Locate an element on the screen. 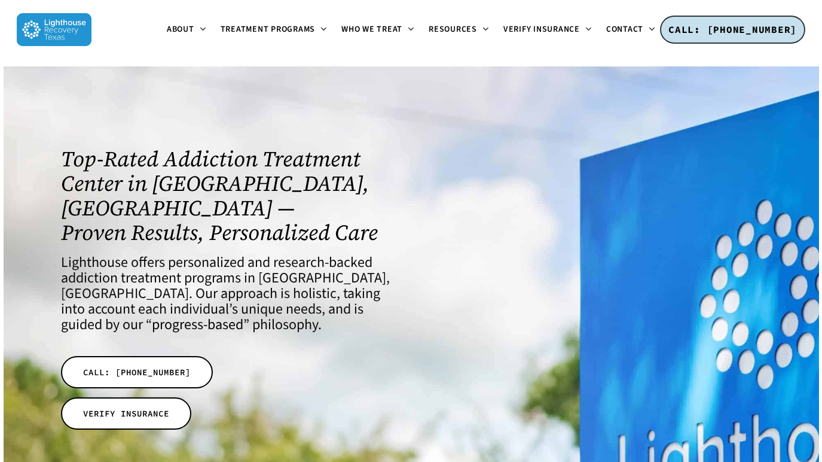 The image size is (822, 462). span: Resources is located at coordinates (453, 29).